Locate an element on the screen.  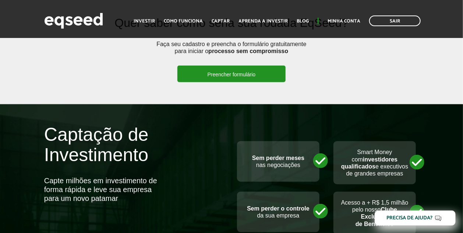
strong: processo sem compromisso is located at coordinates (248, 51).